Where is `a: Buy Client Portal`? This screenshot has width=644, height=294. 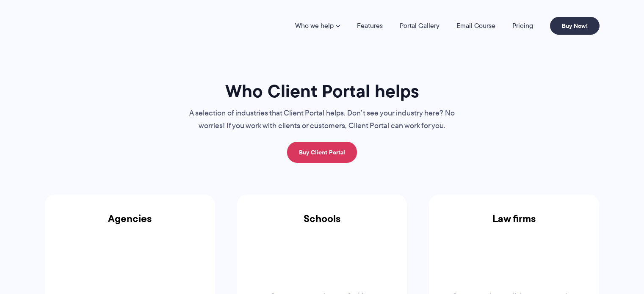 a: Buy Client Portal is located at coordinates (322, 152).